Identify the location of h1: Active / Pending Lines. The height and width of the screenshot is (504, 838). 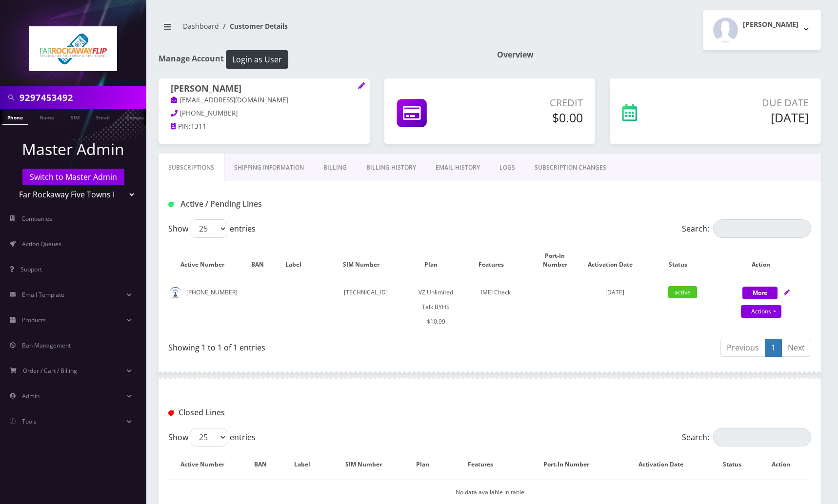
(270, 204).